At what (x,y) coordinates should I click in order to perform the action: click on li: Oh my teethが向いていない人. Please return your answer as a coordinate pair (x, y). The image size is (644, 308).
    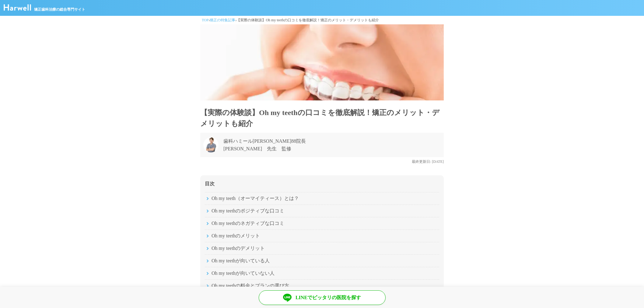
    Looking at the image, I should click on (322, 273).